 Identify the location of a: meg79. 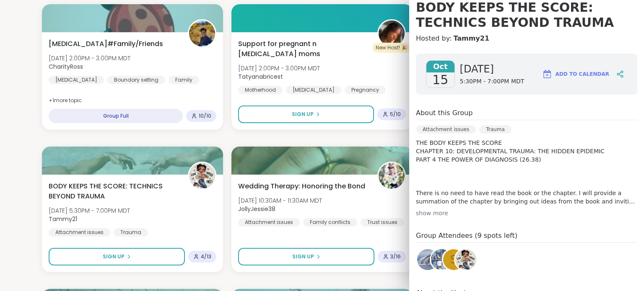
(441, 260).